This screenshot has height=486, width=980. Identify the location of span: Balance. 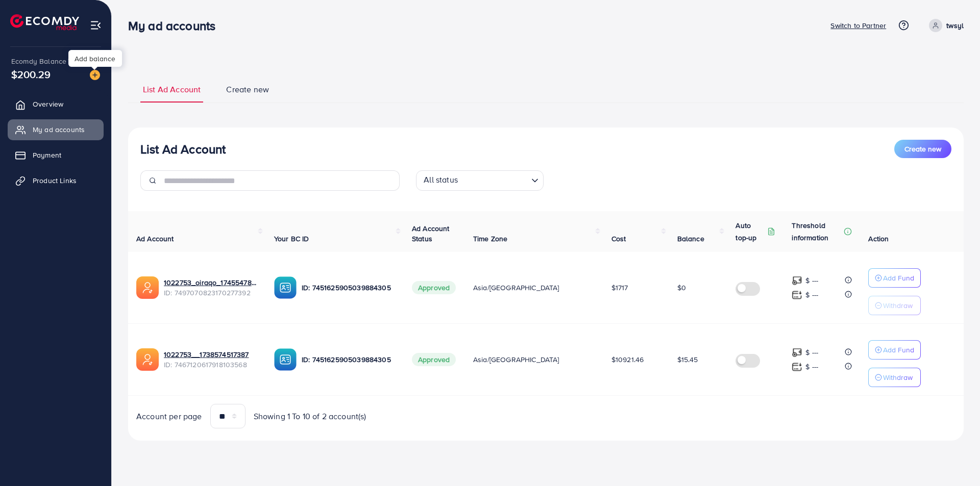
(691, 239).